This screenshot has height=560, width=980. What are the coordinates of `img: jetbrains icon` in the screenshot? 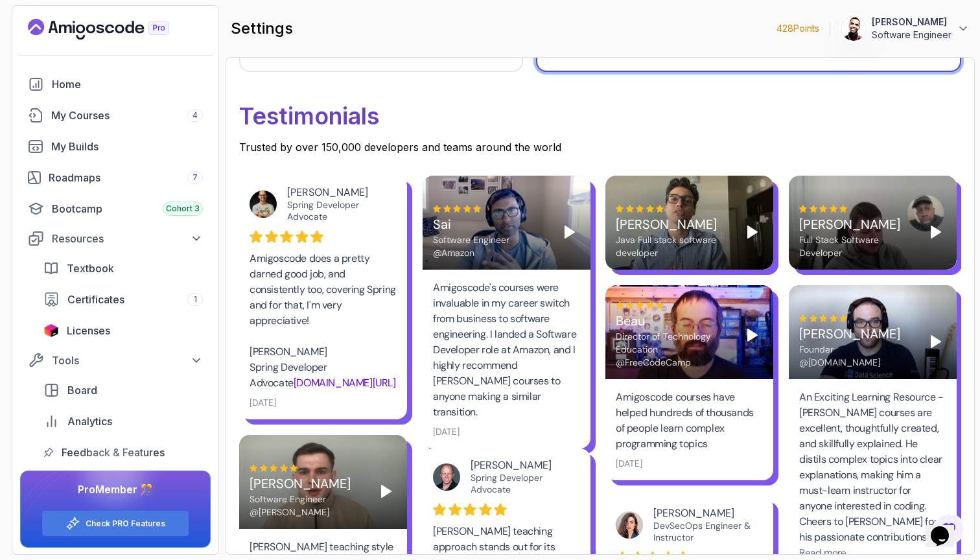 It's located at (51, 331).